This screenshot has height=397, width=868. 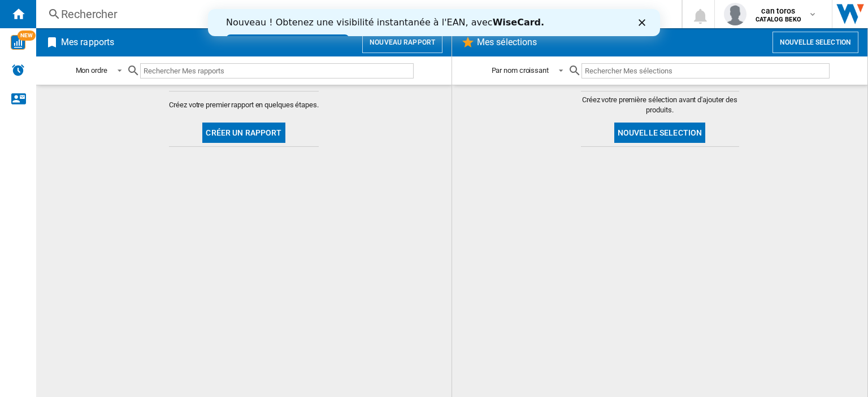 I want to click on button: Créer un rapport, so click(x=243, y=132).